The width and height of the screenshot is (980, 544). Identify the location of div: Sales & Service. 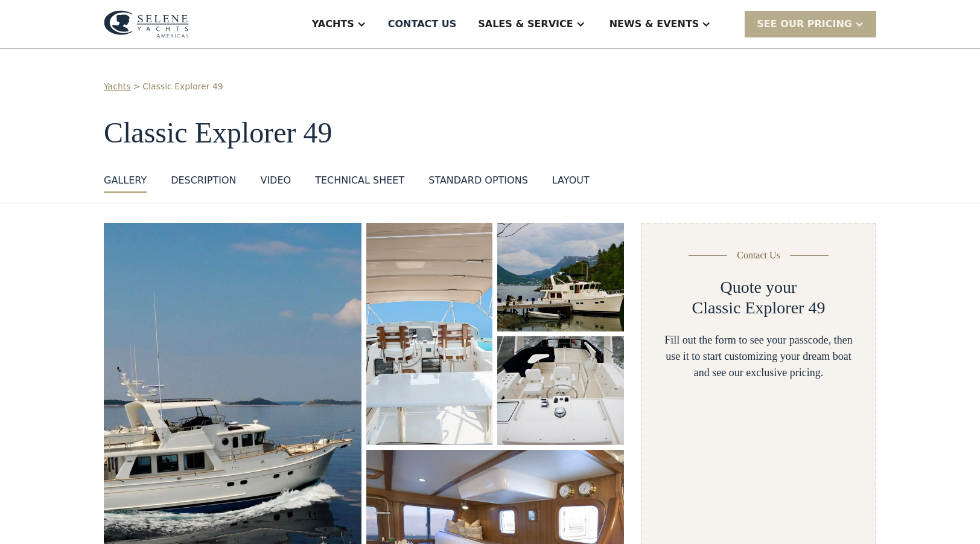
(525, 24).